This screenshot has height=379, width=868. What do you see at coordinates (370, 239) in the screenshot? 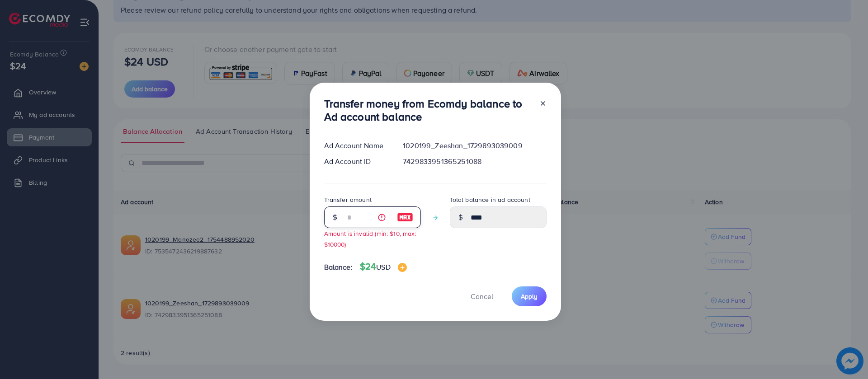
I see `small: Amount is invalid (min: $10, max: $10000)` at bounding box center [370, 239].